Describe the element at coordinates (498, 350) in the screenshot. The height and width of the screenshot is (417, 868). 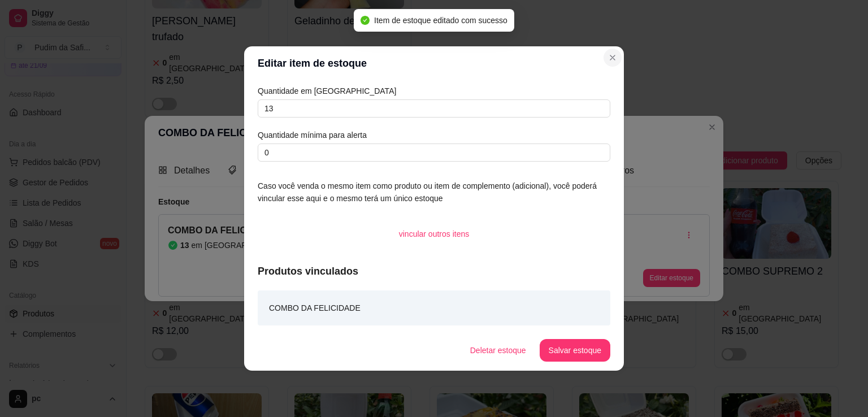
I see `button: Deletar estoque` at that location.